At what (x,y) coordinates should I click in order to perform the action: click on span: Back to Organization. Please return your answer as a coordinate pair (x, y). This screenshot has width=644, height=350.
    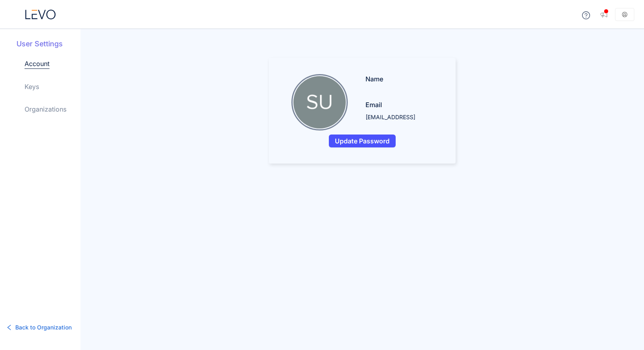
    Looking at the image, I should click on (43, 327).